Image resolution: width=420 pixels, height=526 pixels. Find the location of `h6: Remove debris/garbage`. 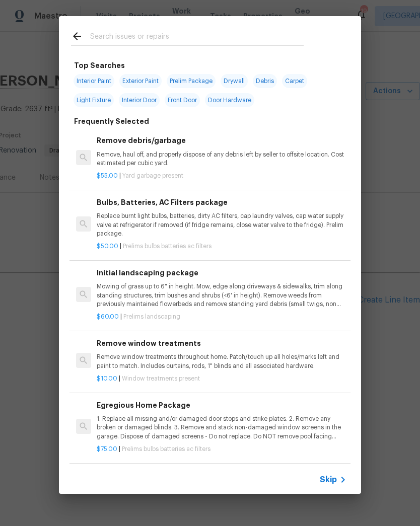

h6: Remove debris/garbage is located at coordinates (222, 141).